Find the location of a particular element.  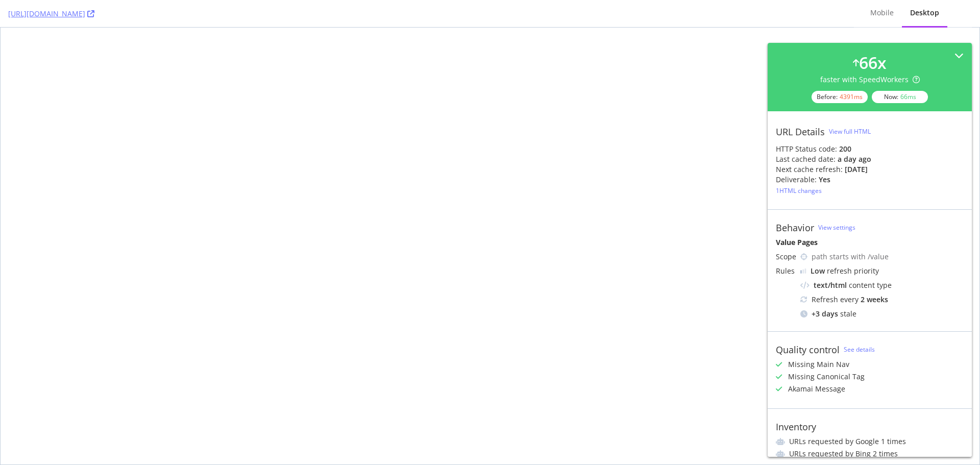

div: HTTP Status code: is located at coordinates (869, 149).